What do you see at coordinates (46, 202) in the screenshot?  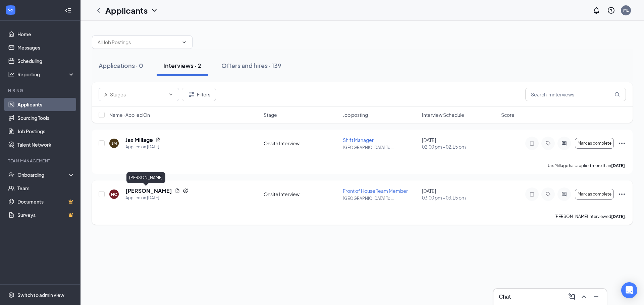 I see `a: DocumentsCrown` at bounding box center [46, 202].